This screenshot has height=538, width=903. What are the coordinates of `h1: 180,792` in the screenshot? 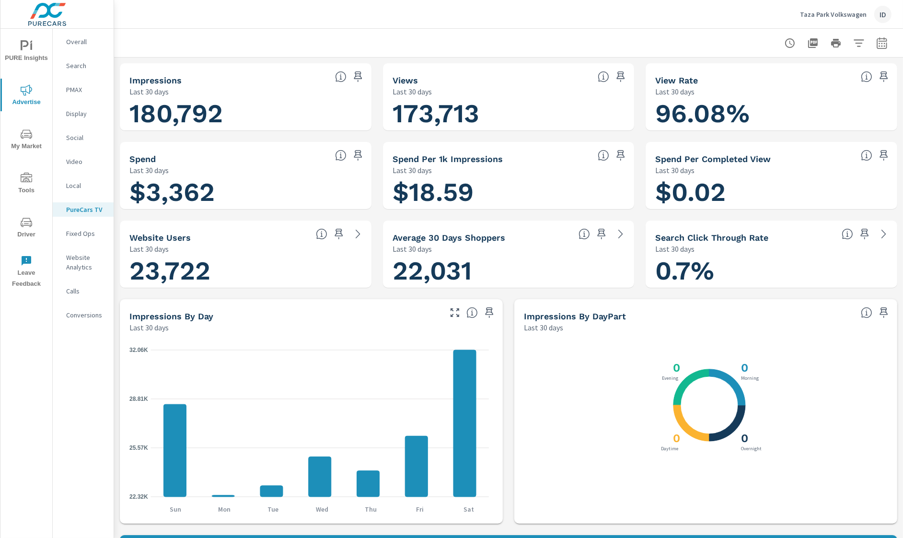 It's located at (245, 114).